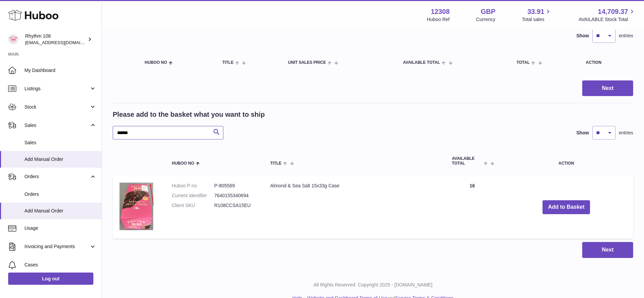  What do you see at coordinates (535, 11) in the screenshot?
I see `span: 33.91` at bounding box center [535, 11].